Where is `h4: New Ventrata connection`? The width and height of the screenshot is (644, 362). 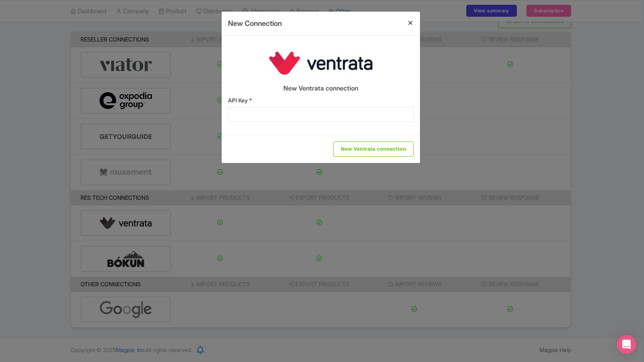 h4: New Ventrata connection is located at coordinates (321, 88).